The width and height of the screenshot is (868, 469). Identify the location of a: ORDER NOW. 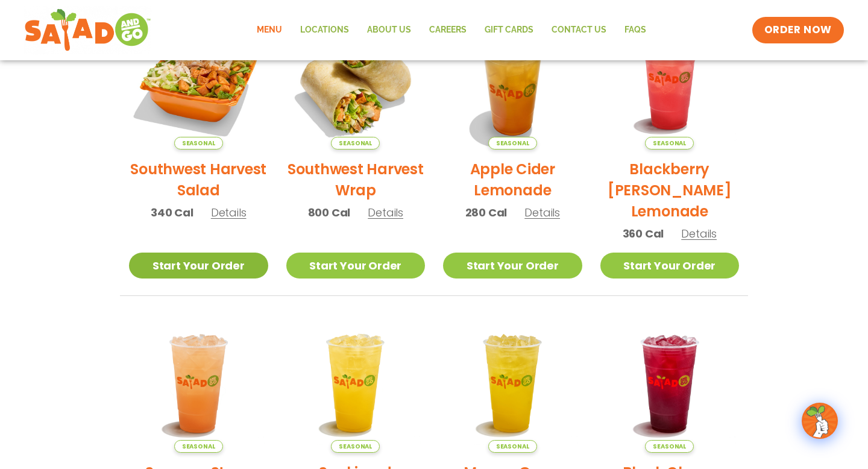
(798, 30).